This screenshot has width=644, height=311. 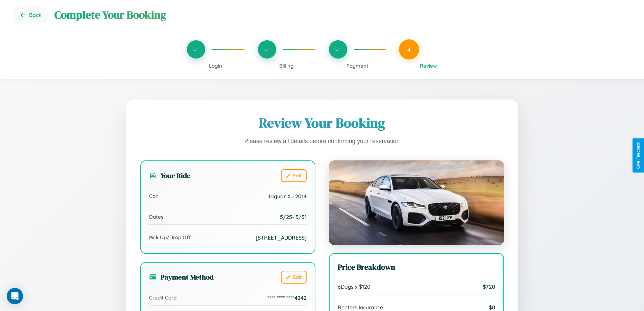 I want to click on span: Billing, so click(x=286, y=66).